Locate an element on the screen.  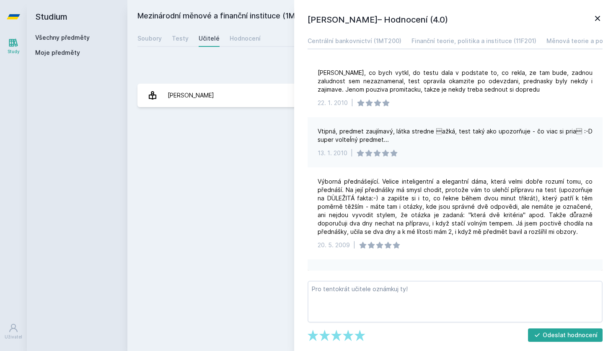
div: Testy is located at coordinates (180, 39).